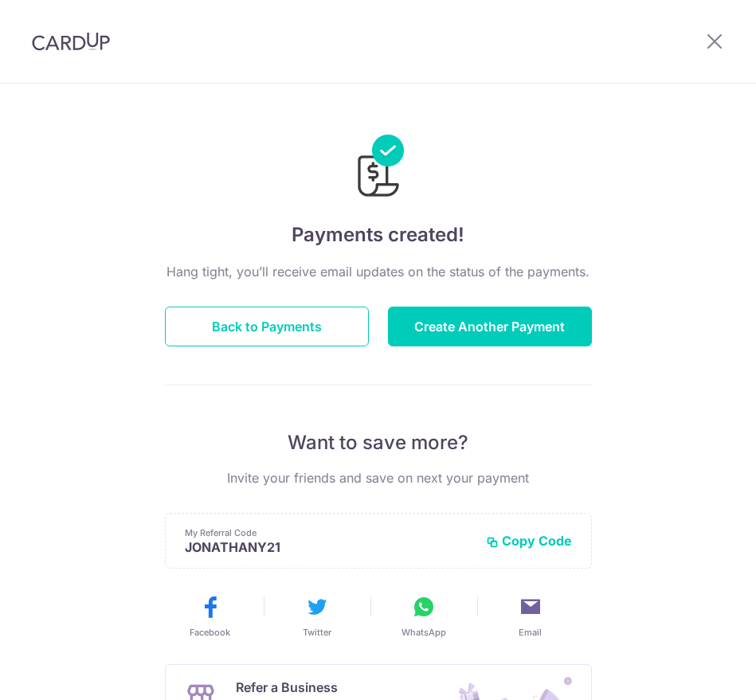 This screenshot has width=756, height=700. I want to click on span: Facebook, so click(209, 633).